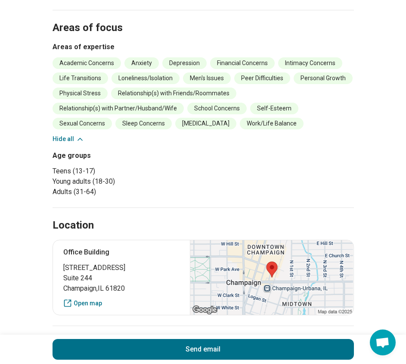  Describe the element at coordinates (262, 78) in the screenshot. I see `li: Peer Difficulties` at that location.